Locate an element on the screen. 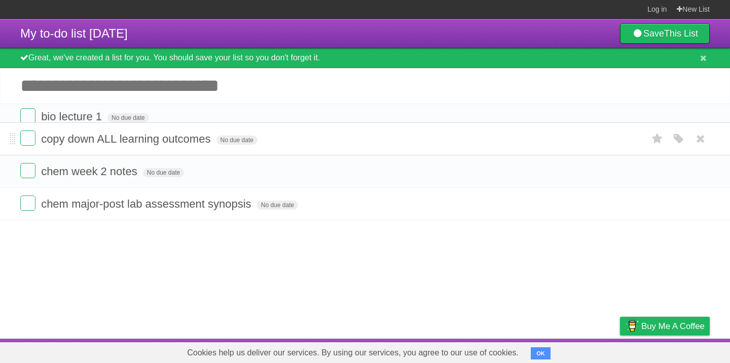 The width and height of the screenshot is (730, 363). span: Cookies help us deliver our services. By using our services, you agree to our use of cookies. is located at coordinates (353, 352).